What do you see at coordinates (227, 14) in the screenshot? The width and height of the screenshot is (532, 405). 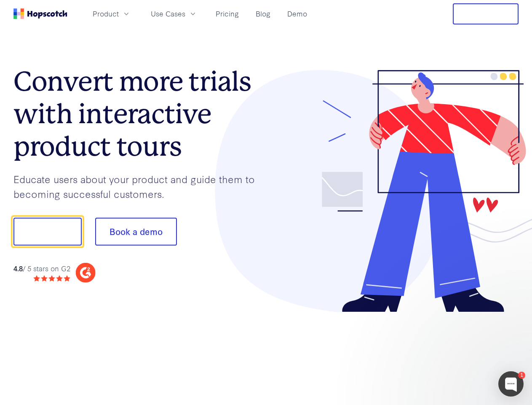 I see `a: Pricing` at bounding box center [227, 14].